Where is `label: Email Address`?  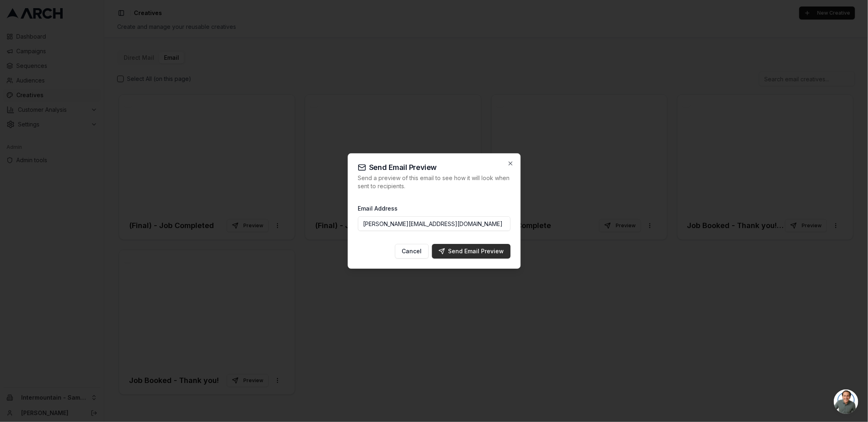 label: Email Address is located at coordinates (378, 208).